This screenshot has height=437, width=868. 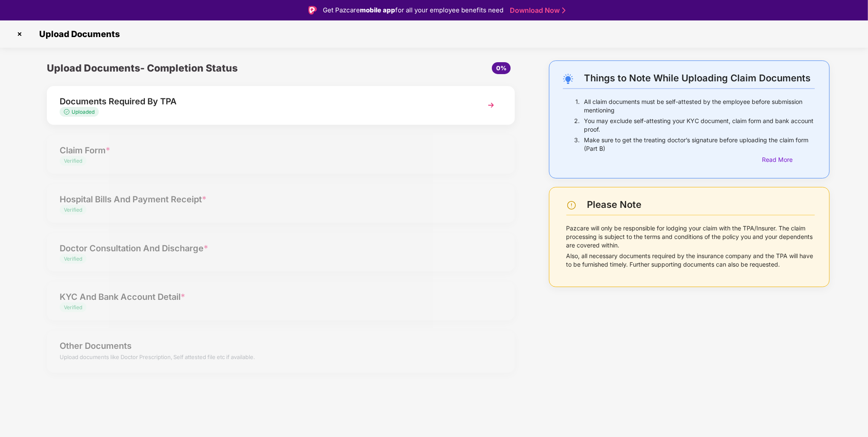 I want to click on span: Upload Documents, so click(x=77, y=34).